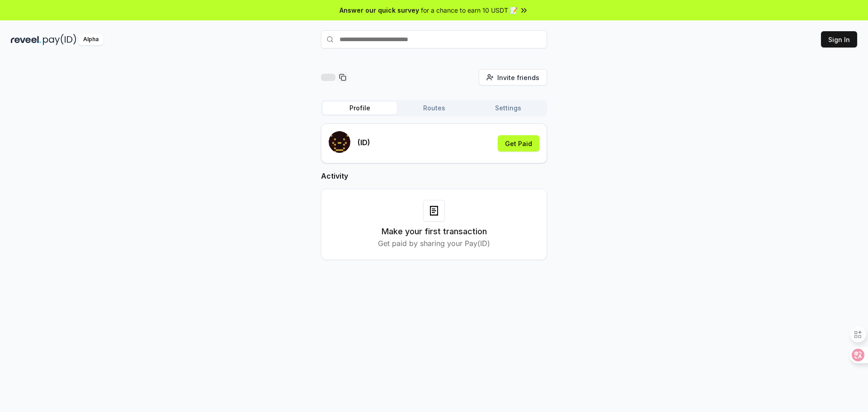 This screenshot has width=868, height=412. I want to click on button: Settings, so click(508, 108).